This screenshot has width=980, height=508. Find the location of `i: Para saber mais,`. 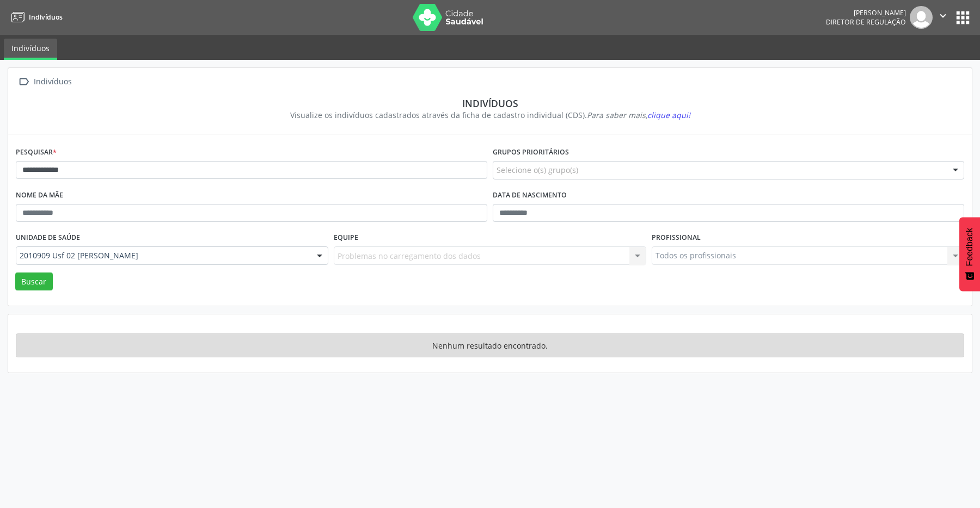

i: Para saber mais, is located at coordinates (638, 115).